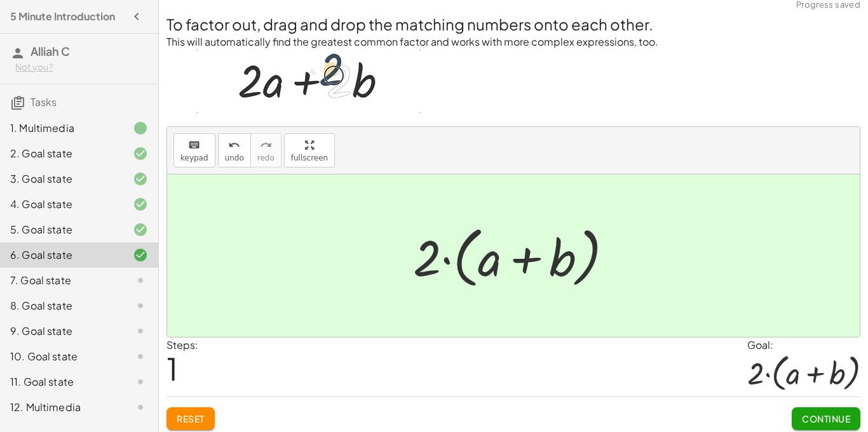  What do you see at coordinates (183, 345) in the screenshot?
I see `label: Steps:` at bounding box center [183, 345].